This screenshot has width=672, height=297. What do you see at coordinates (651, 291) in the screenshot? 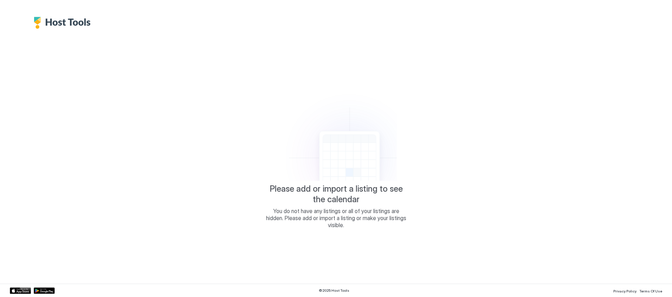
I see `span: Terms Of Use` at bounding box center [651, 291].